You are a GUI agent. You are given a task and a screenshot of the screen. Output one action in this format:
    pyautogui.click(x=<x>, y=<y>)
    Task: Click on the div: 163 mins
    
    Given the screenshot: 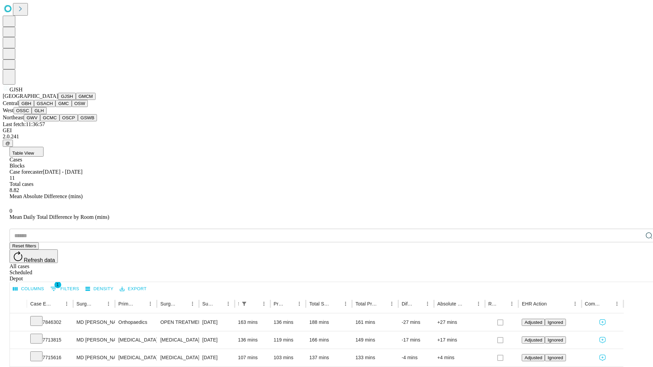 What is the action you would take?
    pyautogui.click(x=252, y=322)
    